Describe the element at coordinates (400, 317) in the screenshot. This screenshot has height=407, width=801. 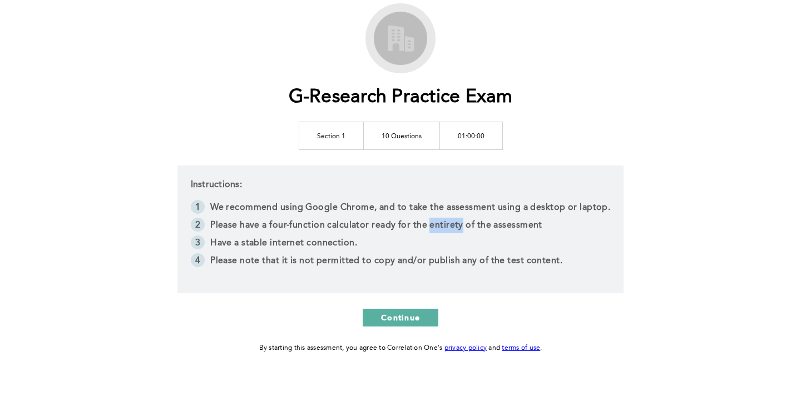
I see `span: Continue` at that location.